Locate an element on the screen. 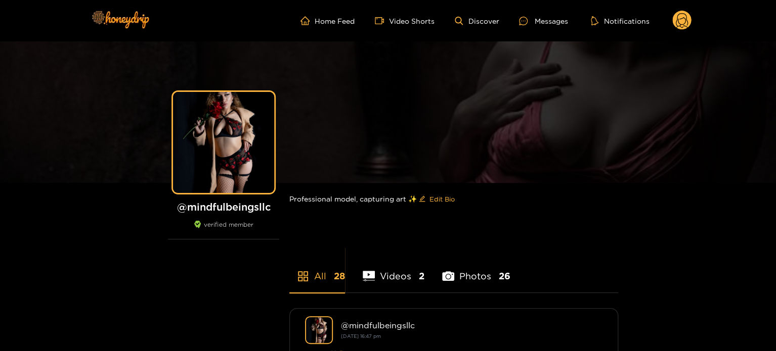 This screenshot has width=776, height=351. span: home is located at coordinates (307, 21).